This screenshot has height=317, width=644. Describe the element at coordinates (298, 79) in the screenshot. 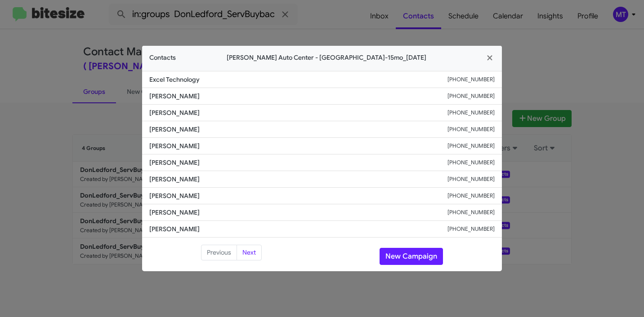

I see `span: Excel Technology` at that location.